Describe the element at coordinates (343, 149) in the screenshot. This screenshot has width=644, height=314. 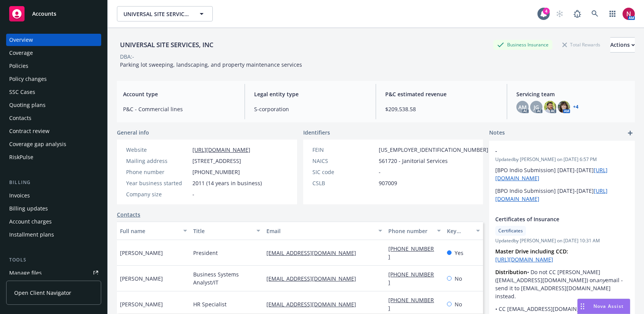
I see `div: FEIN` at that location.